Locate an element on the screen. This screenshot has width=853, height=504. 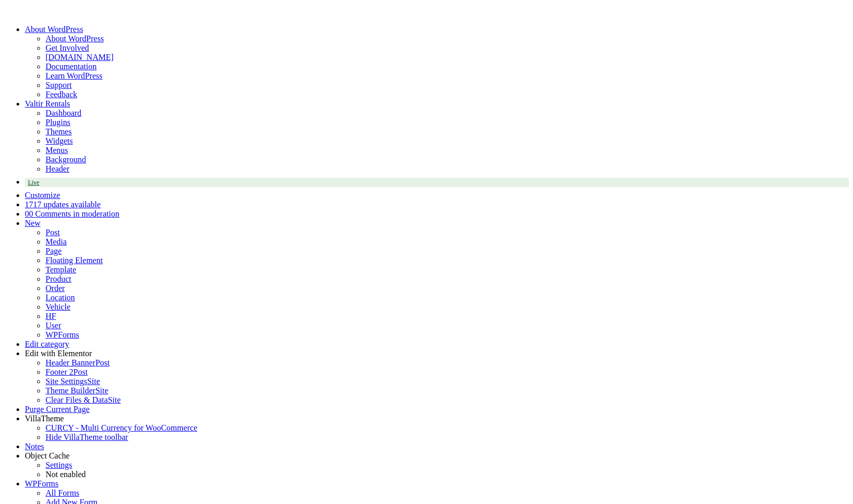
div: VillaTheme is located at coordinates (437, 419).